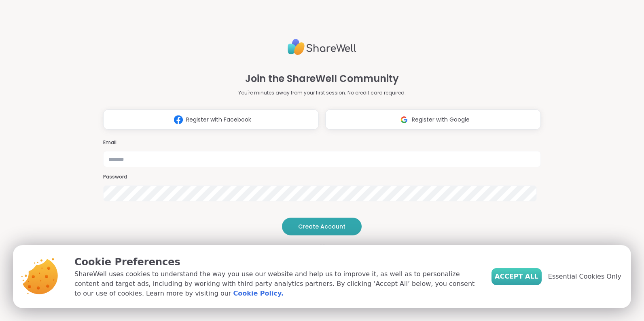 This screenshot has width=644, height=321. Describe the element at coordinates (516, 277) in the screenshot. I see `button: Accept All` at that location.